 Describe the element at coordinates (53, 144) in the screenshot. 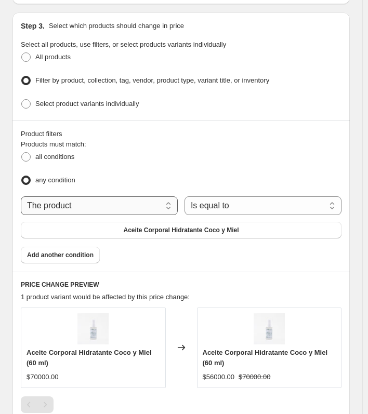

I see `span: Products must match:` at that location.